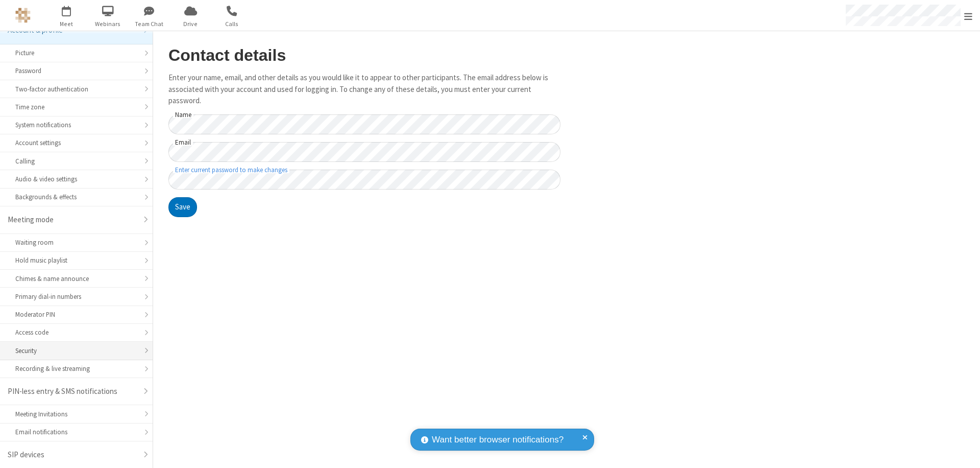  I want to click on input: Enter current password to make changes, so click(364, 179).